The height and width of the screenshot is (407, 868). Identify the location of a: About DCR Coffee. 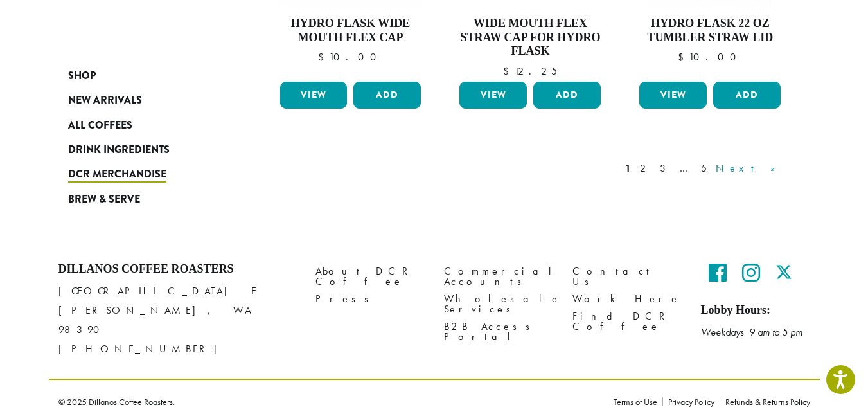
(370, 276).